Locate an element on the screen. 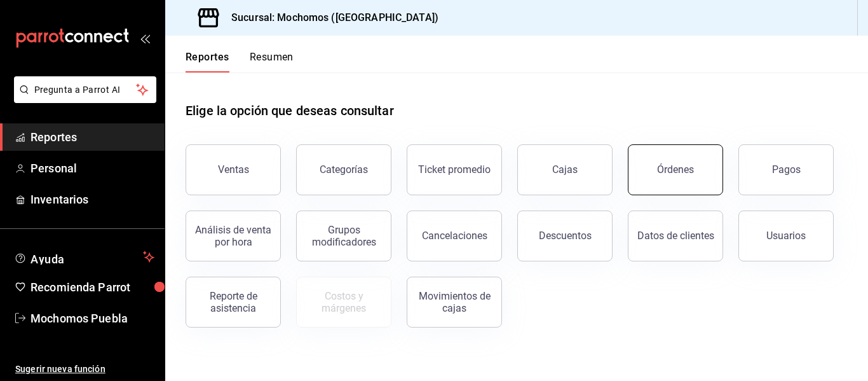 This screenshot has height=381, width=868. div: Ventas is located at coordinates (234, 170).